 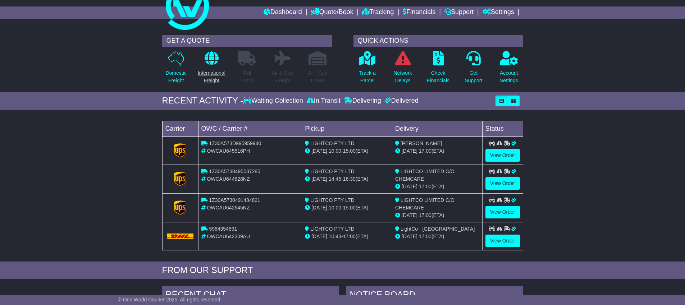 What do you see at coordinates (247, 77) in the screenshot?
I see `p: Full Loads` at bounding box center [247, 77].